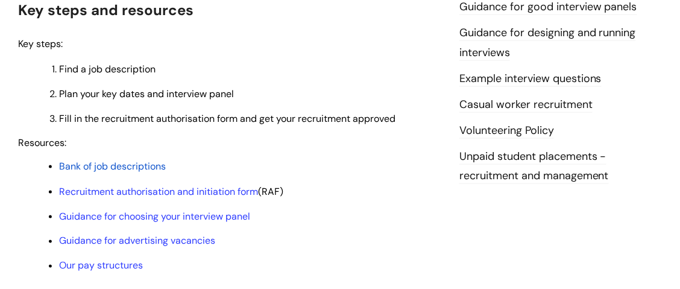  Describe the element at coordinates (101, 265) in the screenshot. I see `a: Our pay structures` at that location.